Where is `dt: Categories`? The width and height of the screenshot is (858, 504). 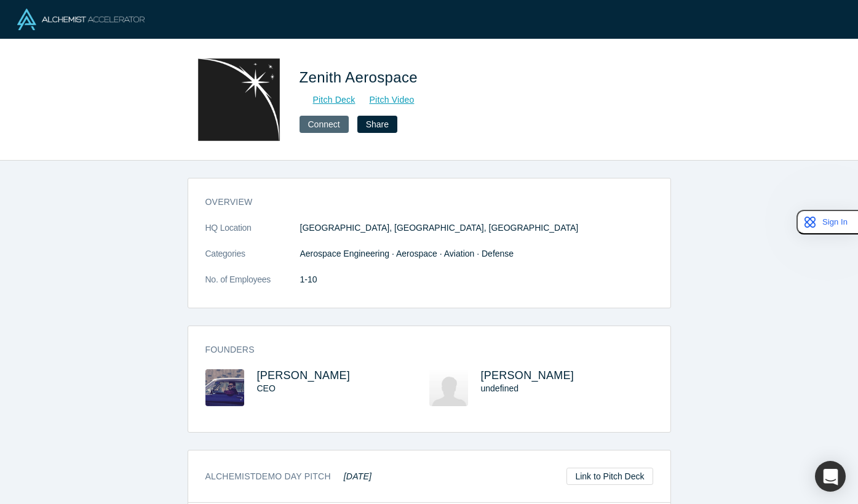 dt: Categories is located at coordinates (253, 260).